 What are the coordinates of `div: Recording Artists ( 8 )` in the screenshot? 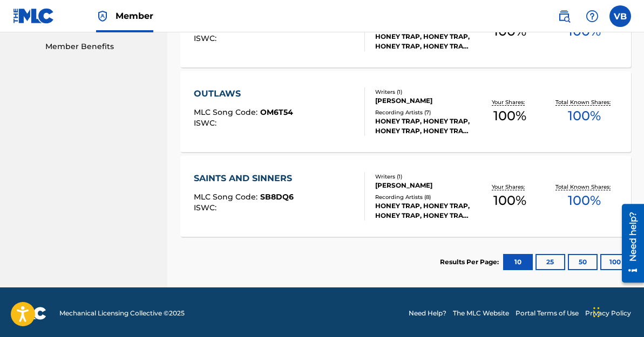 It's located at (423, 197).